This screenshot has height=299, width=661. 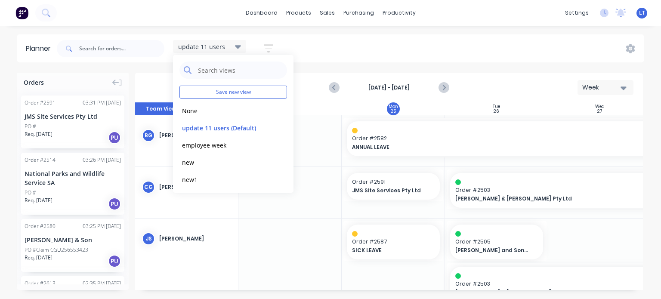 I want to click on div: Order # 2580, so click(x=40, y=226).